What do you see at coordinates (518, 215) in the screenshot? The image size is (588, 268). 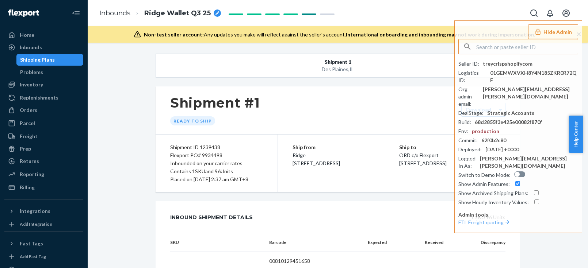 I see `p: Admin tools` at bounding box center [518, 215].